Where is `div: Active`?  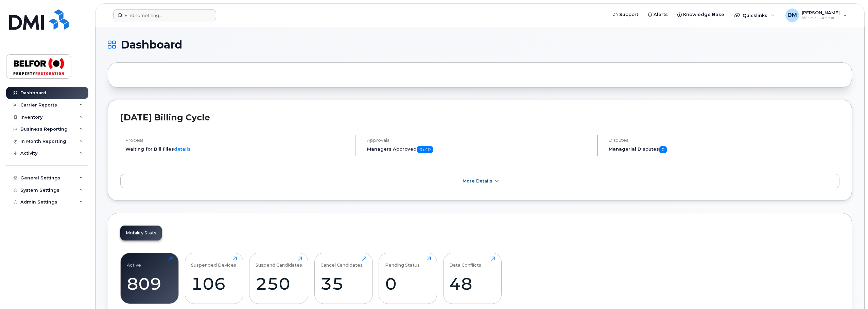 div: Active is located at coordinates (134, 262).